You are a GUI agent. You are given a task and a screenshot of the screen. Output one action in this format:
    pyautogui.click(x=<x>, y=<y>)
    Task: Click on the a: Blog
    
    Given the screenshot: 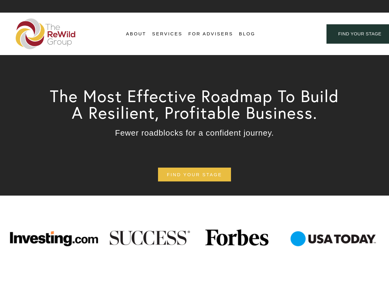 What is the action you would take?
    pyautogui.click(x=247, y=34)
    